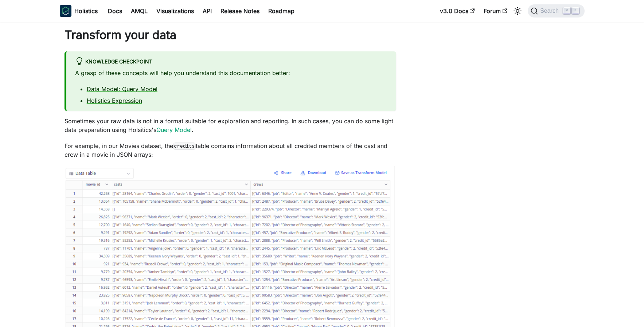 This screenshot has width=644, height=327. What do you see at coordinates (458, 11) in the screenshot?
I see `a: v3.0 Docs` at bounding box center [458, 11].